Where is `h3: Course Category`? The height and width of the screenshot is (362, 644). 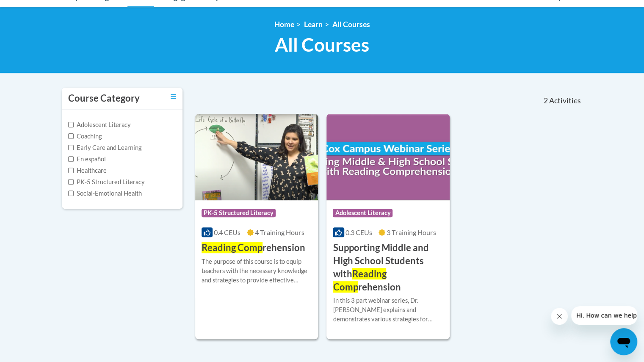 h3: Course Category is located at coordinates (104, 98).